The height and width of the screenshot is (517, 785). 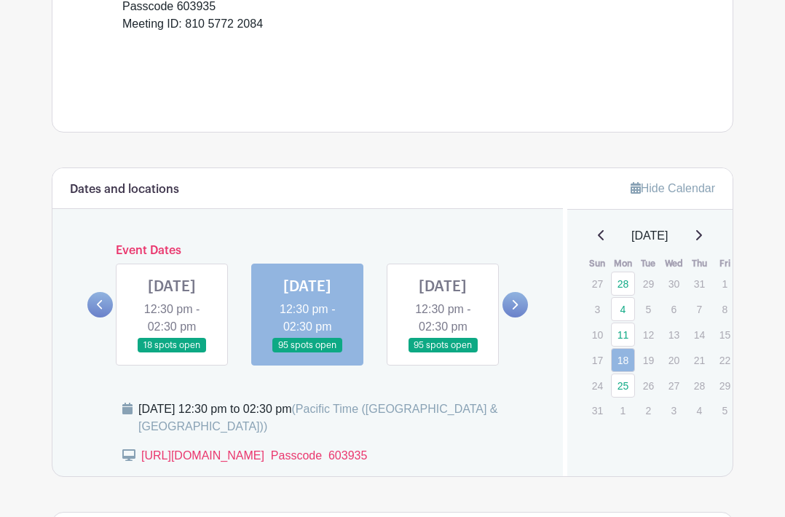 I want to click on a: 25, so click(x=622, y=385).